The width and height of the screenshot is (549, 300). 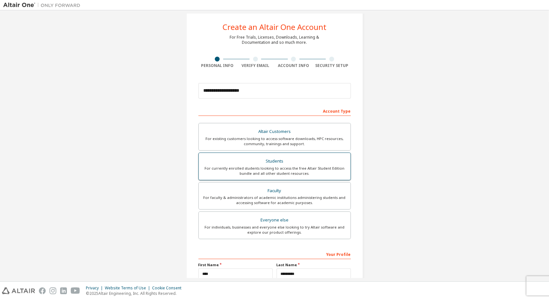 I want to click on label: Last Name, so click(x=313, y=265).